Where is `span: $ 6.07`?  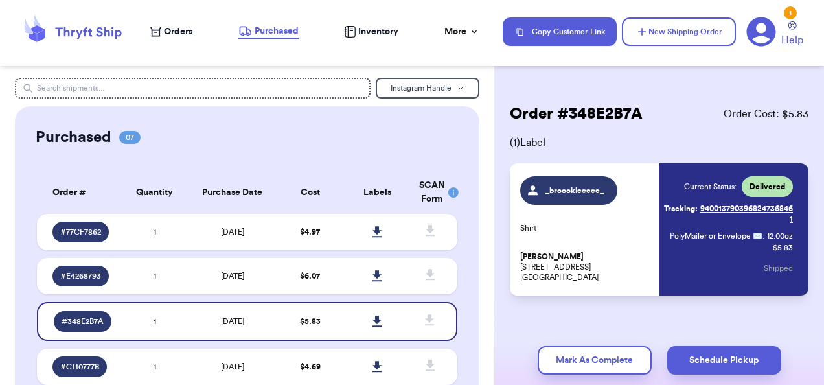
span: $ 6.07 is located at coordinates (310, 276).